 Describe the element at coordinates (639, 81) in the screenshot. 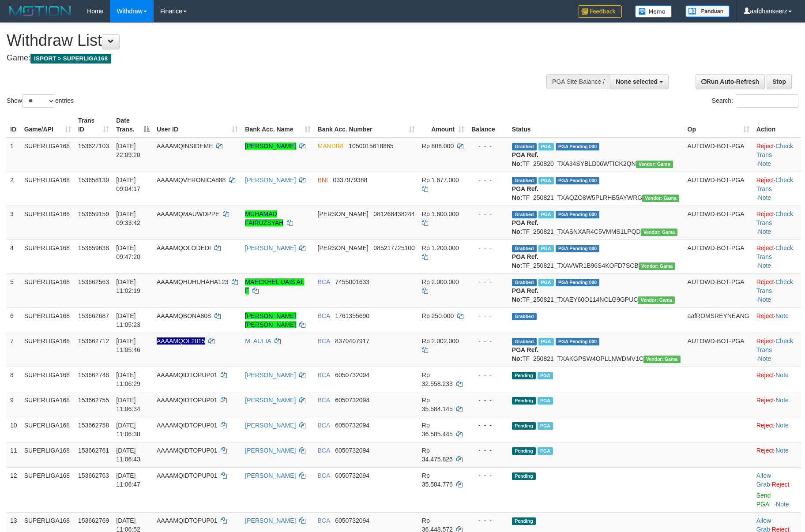

I see `button: None selected` at that location.